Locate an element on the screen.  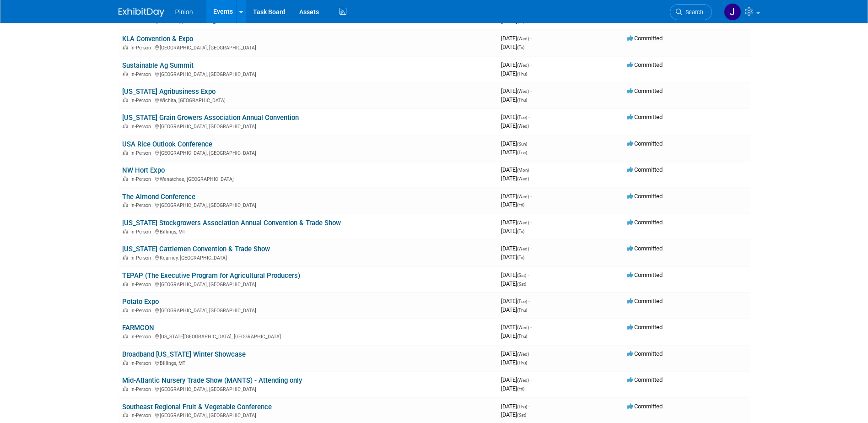
span: (Sun) is located at coordinates (522, 143).